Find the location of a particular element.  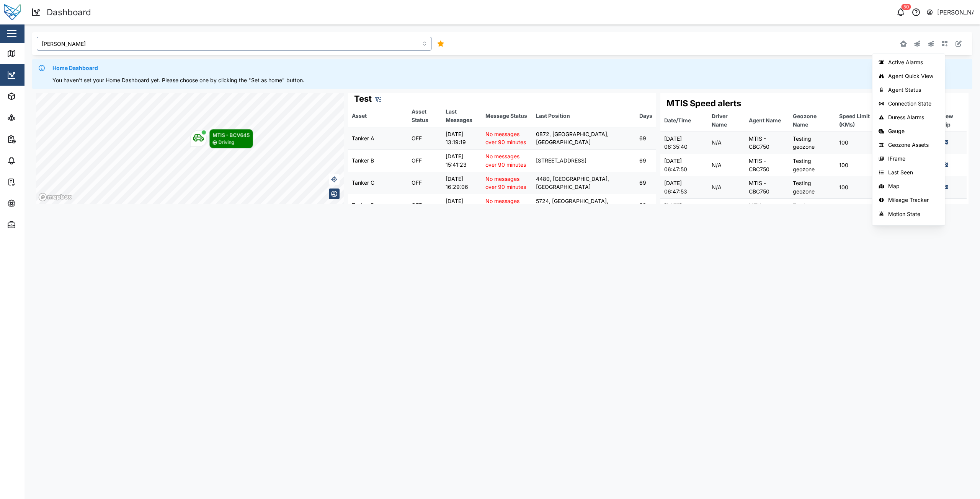

div: Sites is located at coordinates (29, 118).